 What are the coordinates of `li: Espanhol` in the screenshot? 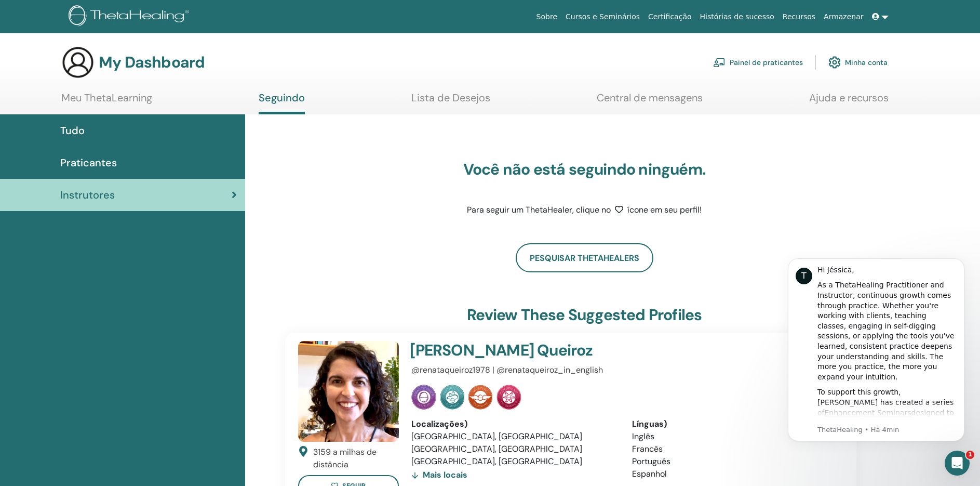 It's located at (734, 474).